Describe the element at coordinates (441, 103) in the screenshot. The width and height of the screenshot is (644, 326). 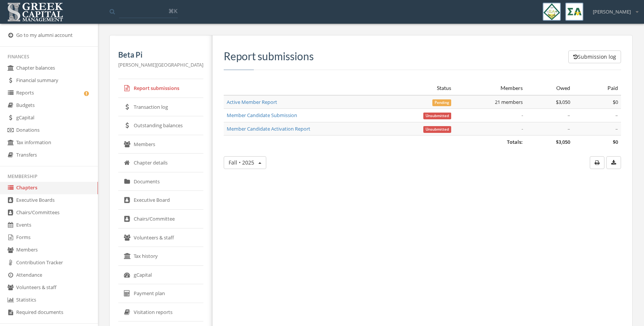
I see `span: Pending` at that location.